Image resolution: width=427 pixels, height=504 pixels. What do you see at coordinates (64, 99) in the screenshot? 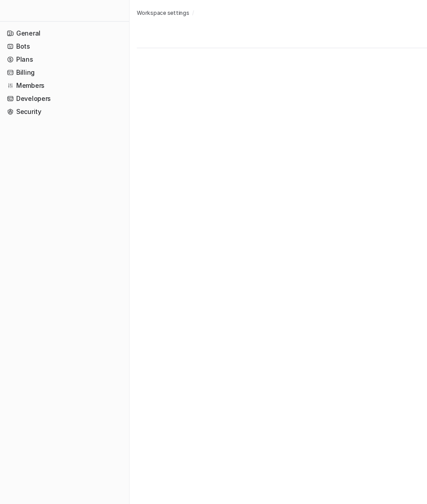
I see `a: Developers` at bounding box center [64, 99].